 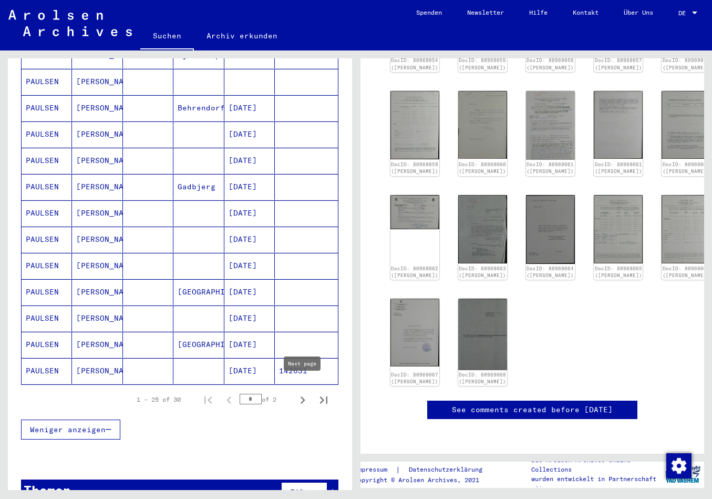 What do you see at coordinates (70, 23) in the screenshot?
I see `img: Arolsen_neg.svg` at bounding box center [70, 23].